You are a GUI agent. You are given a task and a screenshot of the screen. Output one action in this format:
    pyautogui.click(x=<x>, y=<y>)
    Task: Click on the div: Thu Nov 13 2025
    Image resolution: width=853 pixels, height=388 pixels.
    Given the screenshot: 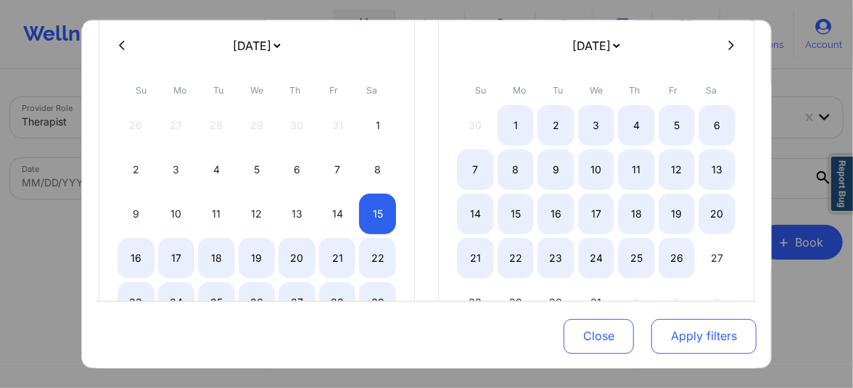 What is the action you would take?
    pyautogui.click(x=297, y=214)
    